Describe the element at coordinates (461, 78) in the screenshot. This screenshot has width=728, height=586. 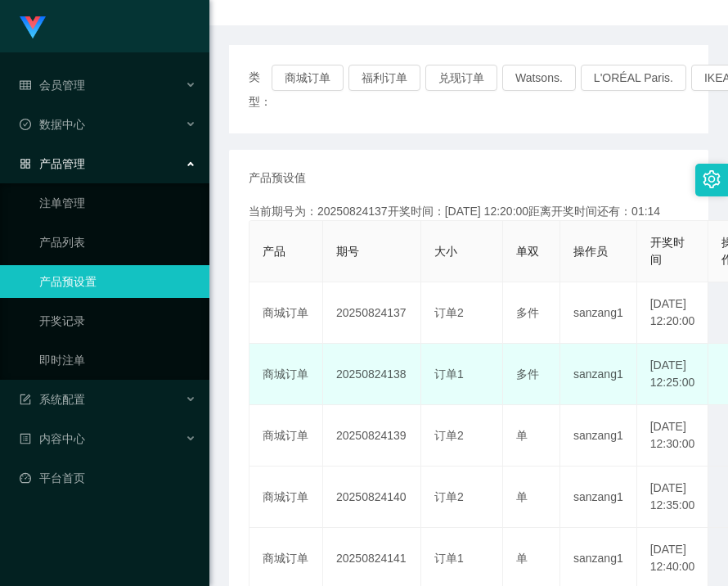
I see `button: 兑现订单` at that location.